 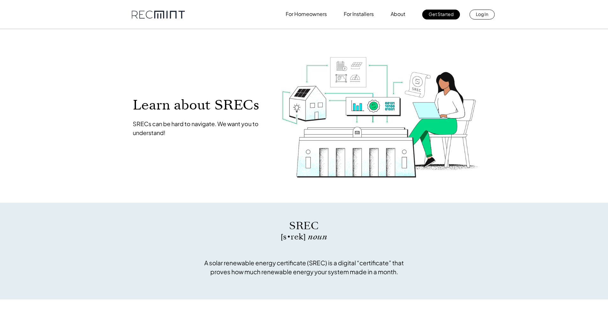 I want to click on p: Log In, so click(x=482, y=14).